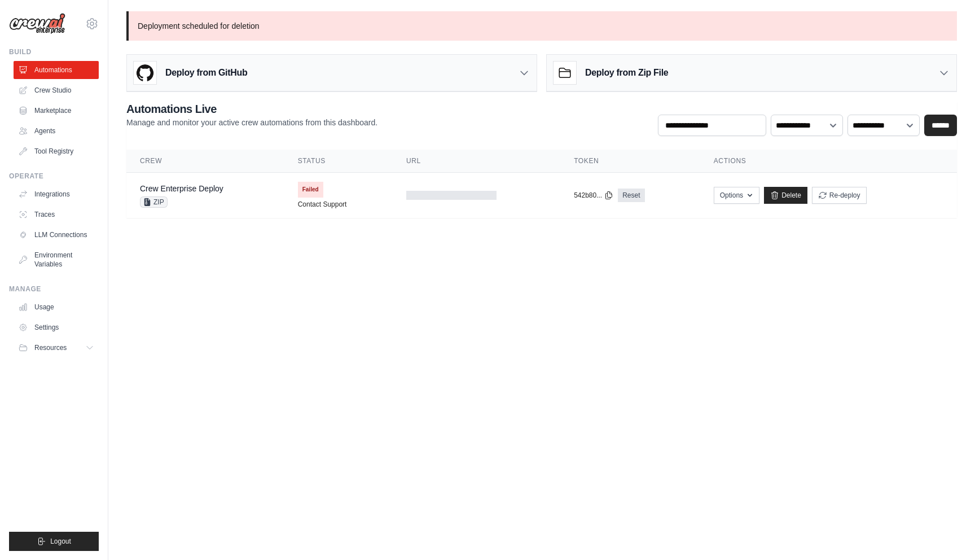 The width and height of the screenshot is (975, 560). What do you see at coordinates (839, 195) in the screenshot?
I see `button: Re-deploy` at bounding box center [839, 195].